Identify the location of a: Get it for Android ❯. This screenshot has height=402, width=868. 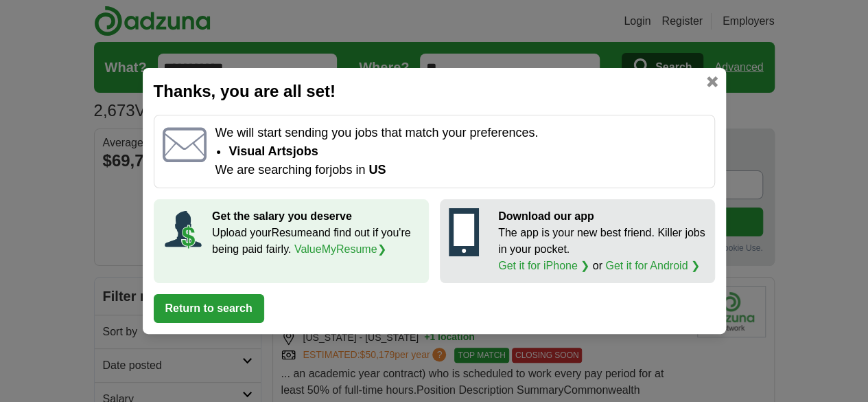
(652, 265).